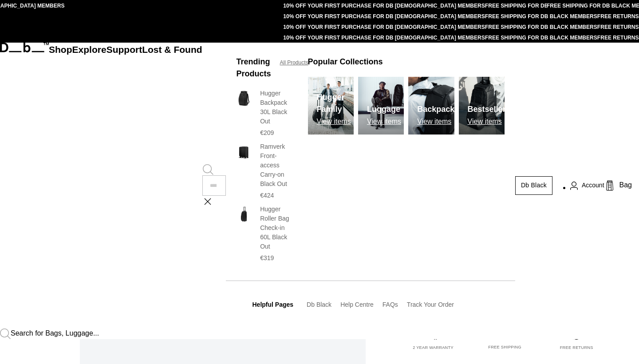 The height and width of the screenshot is (364, 639). What do you see at coordinates (381, 106) in the screenshot?
I see `a: Db Luggage View items` at bounding box center [381, 106].